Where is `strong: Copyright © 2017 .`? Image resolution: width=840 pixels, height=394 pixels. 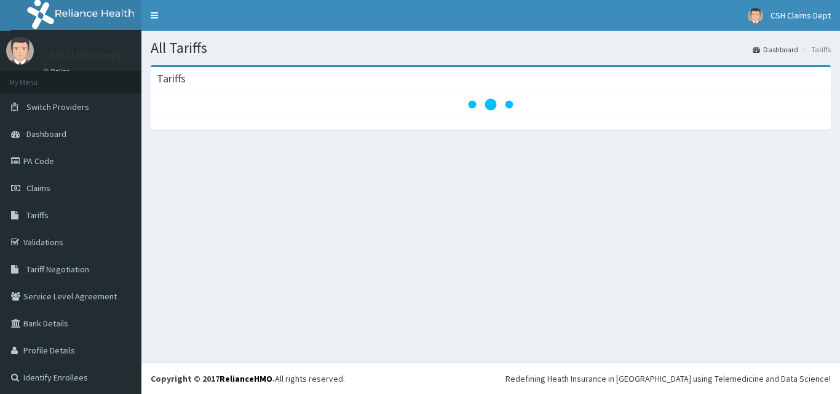 strong: Copyright © 2017 . is located at coordinates (213, 379).